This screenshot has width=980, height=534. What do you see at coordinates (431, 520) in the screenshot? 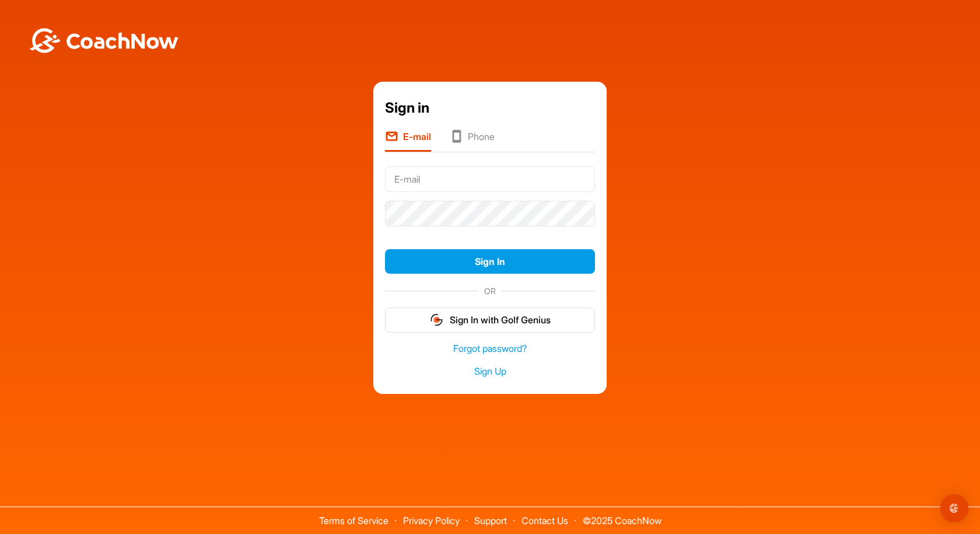
I see `a: Privacy Policy` at bounding box center [431, 520].